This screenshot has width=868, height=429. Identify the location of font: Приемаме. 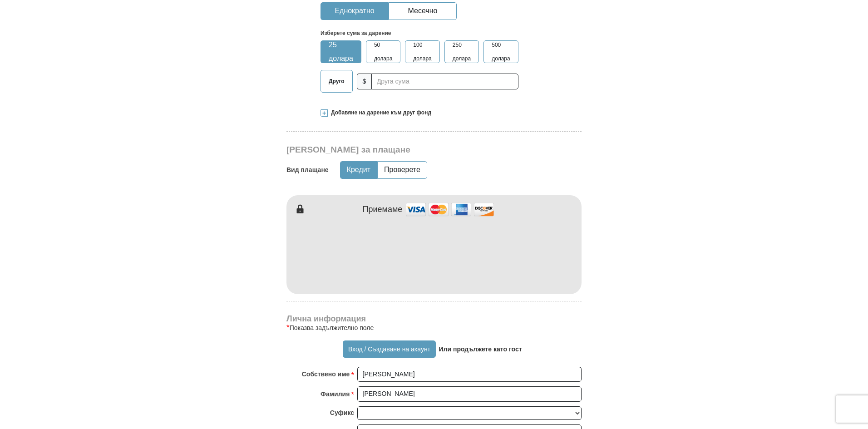
(383, 209).